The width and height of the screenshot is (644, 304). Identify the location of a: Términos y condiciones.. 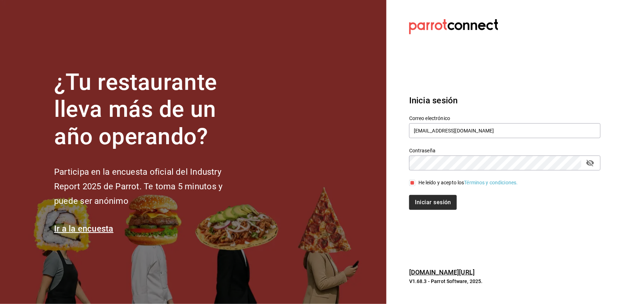
(491, 183).